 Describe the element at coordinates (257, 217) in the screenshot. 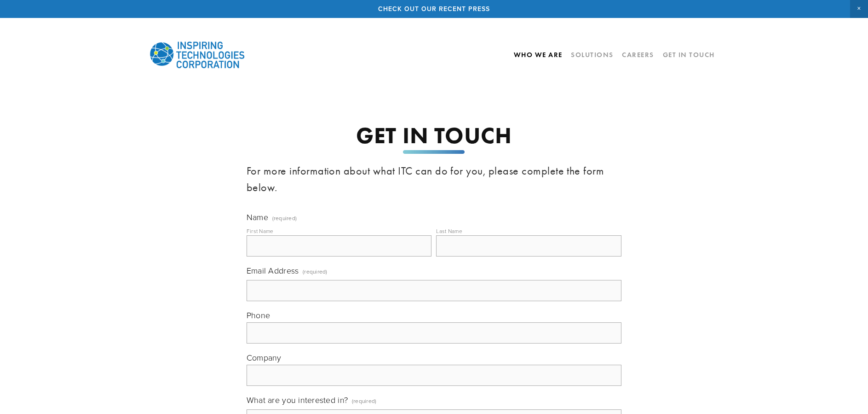

I see `span: Name` at that location.